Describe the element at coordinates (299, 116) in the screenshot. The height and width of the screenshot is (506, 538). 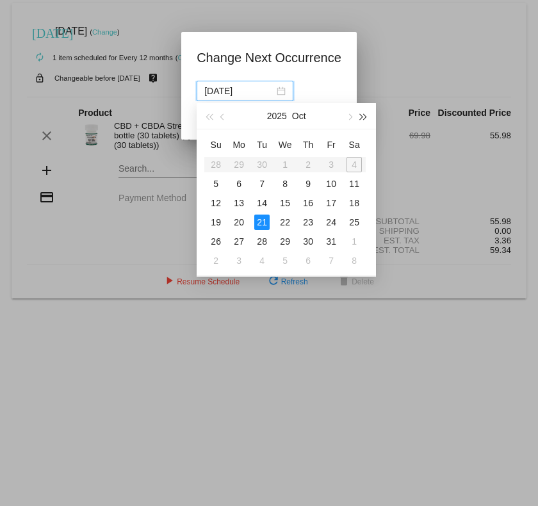
I see `button: Oct` at that location.